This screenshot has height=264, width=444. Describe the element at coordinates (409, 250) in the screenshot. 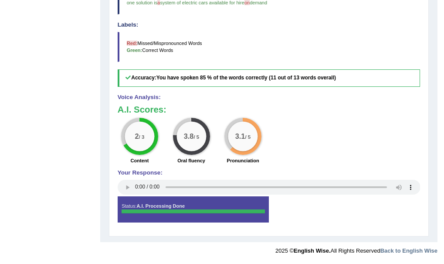

I see `strong: Back to English Wise` at that location.